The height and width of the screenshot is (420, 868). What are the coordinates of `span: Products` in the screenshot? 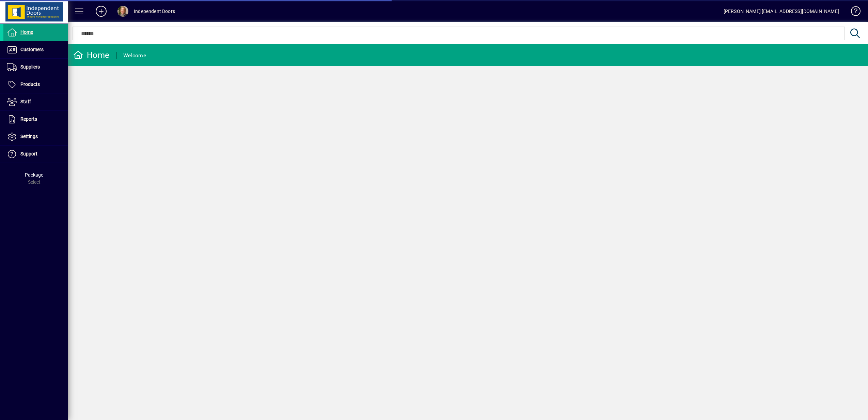 It's located at (30, 84).